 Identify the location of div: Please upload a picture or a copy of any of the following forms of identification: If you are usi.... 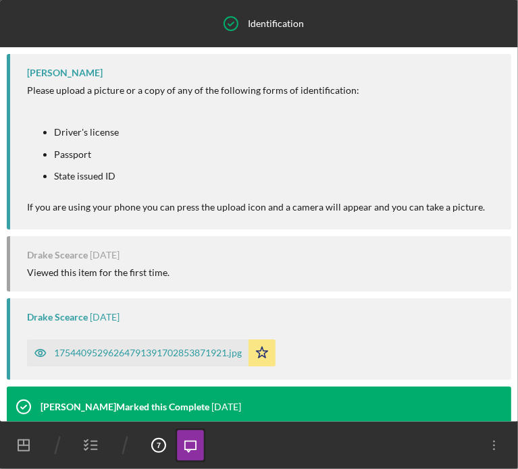
(256, 148).